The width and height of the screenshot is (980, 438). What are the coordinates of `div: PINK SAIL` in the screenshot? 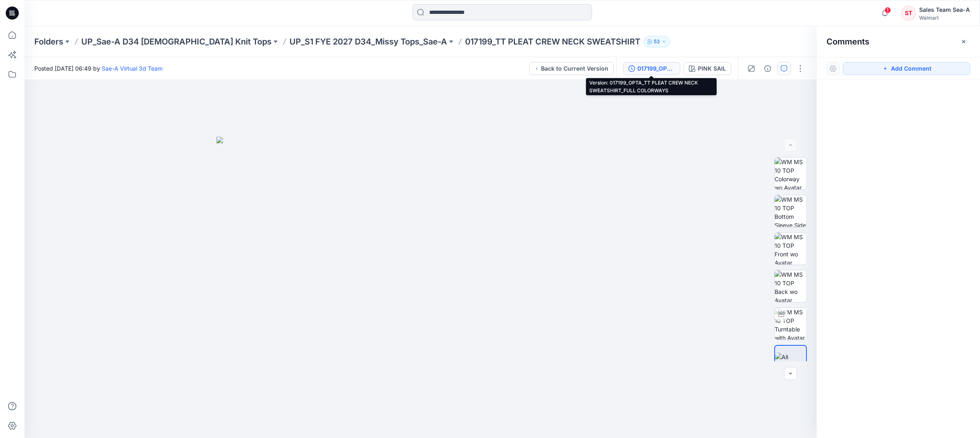 It's located at (711, 68).